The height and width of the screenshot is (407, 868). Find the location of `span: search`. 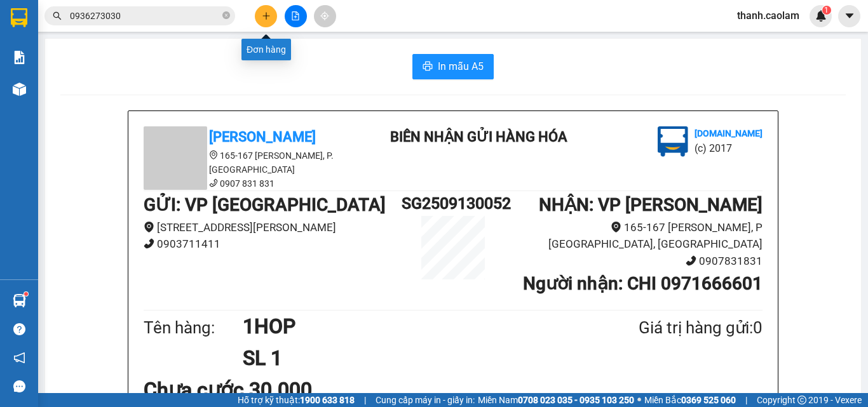

span: search is located at coordinates (57, 16).